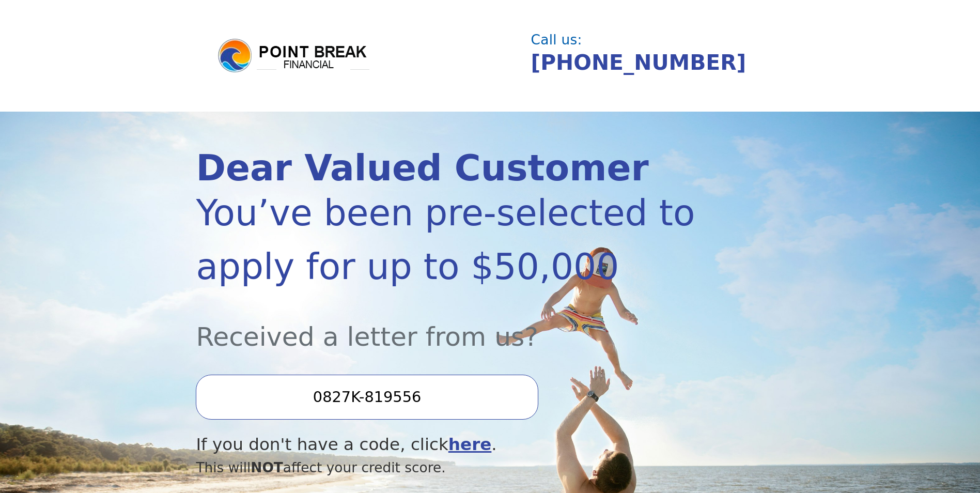 This screenshot has height=493, width=980. Describe the element at coordinates (294, 56) in the screenshot. I see `img: logo.png` at that location.